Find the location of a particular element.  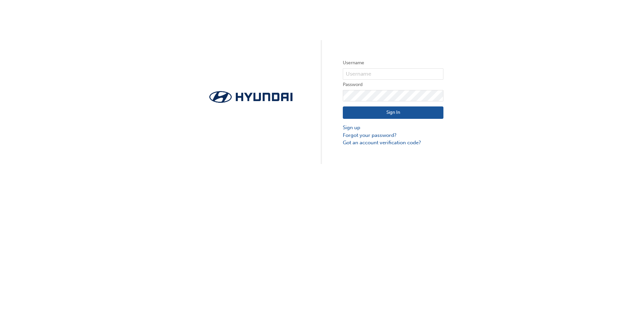

button: Sign In is located at coordinates (393, 113).